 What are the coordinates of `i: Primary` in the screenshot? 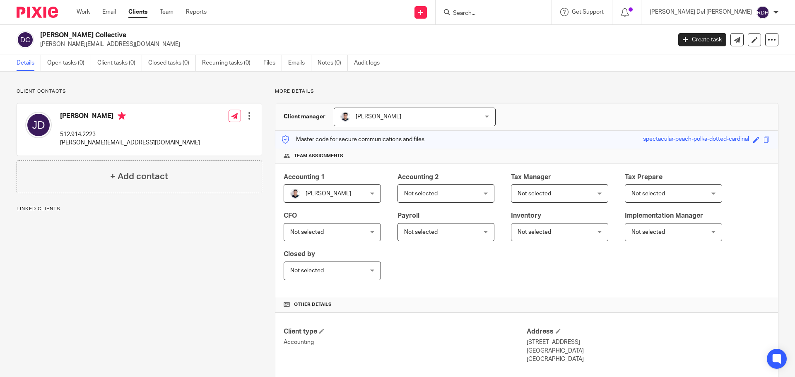 It's located at (122, 116).